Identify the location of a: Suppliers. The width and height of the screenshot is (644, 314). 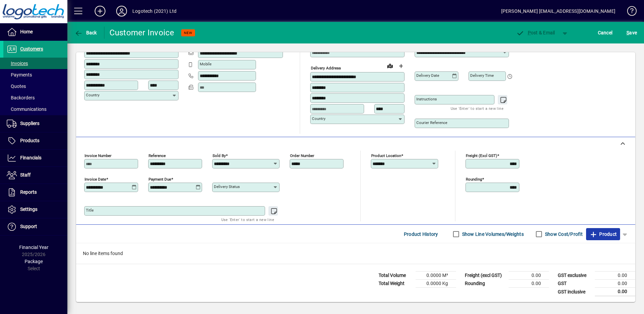
(35, 124).